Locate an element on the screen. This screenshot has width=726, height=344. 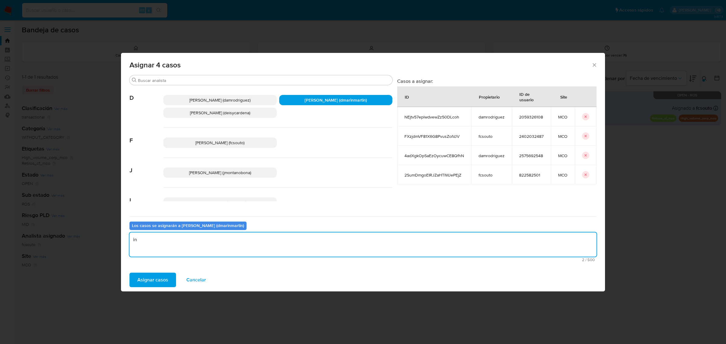
textarea: in is located at coordinates (363, 245).